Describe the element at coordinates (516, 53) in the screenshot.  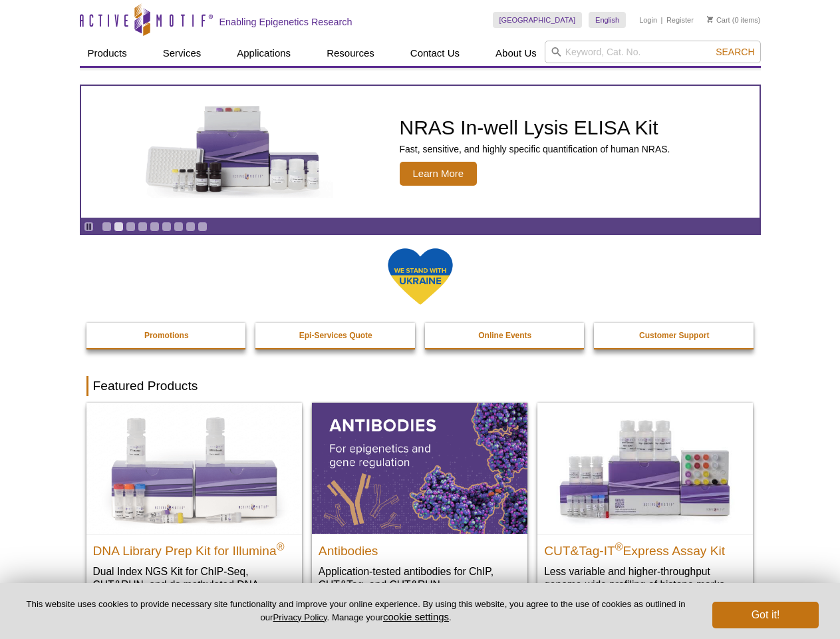
I see `a: About Us` at that location.